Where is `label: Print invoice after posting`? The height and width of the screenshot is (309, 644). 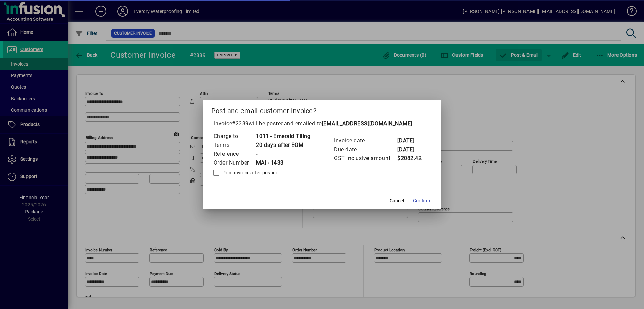 label: Print invoice after posting is located at coordinates (250, 173).